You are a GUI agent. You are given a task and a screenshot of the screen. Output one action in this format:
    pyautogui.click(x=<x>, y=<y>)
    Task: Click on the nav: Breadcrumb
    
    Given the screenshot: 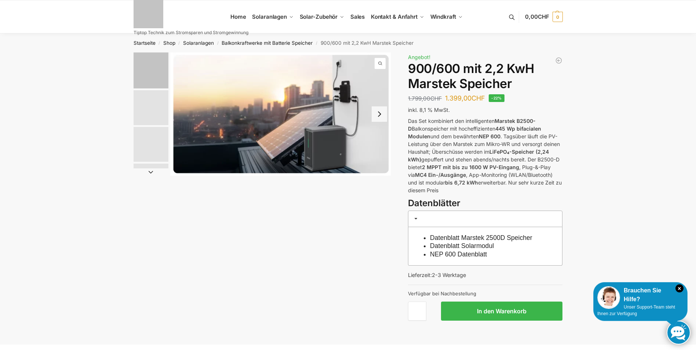 What is the action you would take?
    pyautogui.click(x=348, y=43)
    